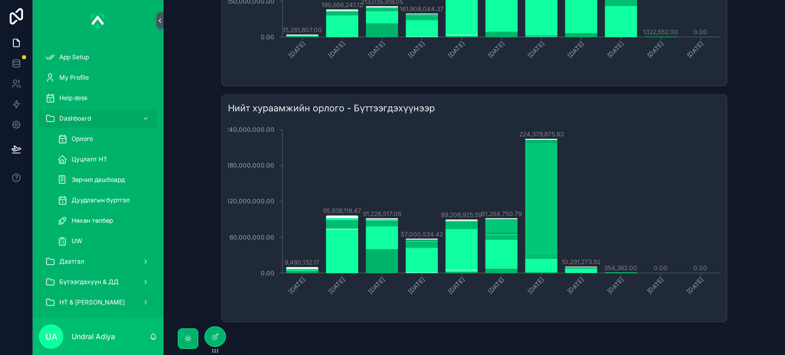 The image size is (785, 355). I want to click on img: App logo, so click(98, 20).